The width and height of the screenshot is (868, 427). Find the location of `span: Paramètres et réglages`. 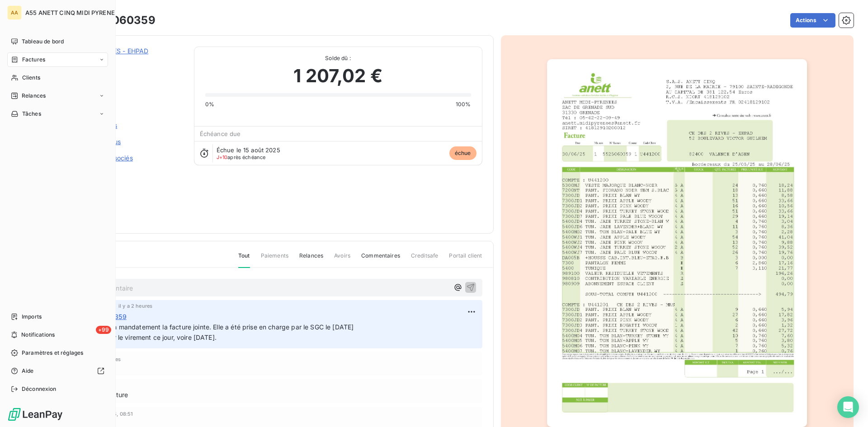

span: Paramètres et réglages is located at coordinates (52, 353).